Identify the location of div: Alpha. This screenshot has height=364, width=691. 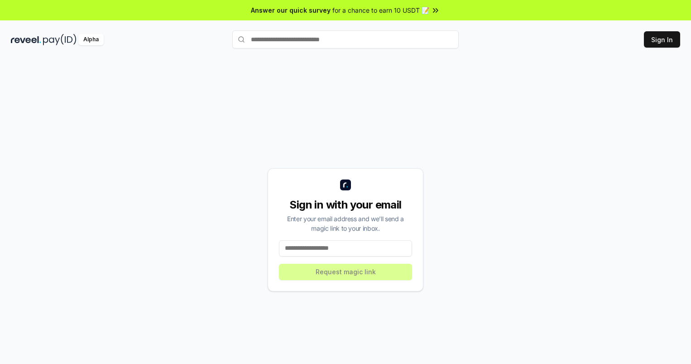
(91, 39).